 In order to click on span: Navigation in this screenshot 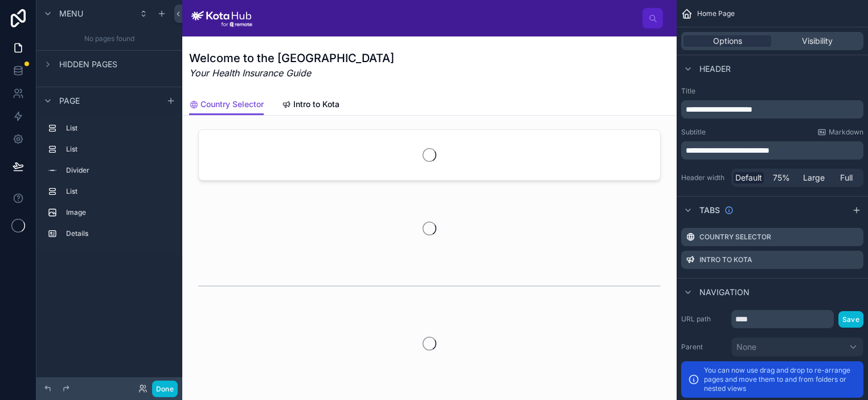, I will do `click(724, 292)`.